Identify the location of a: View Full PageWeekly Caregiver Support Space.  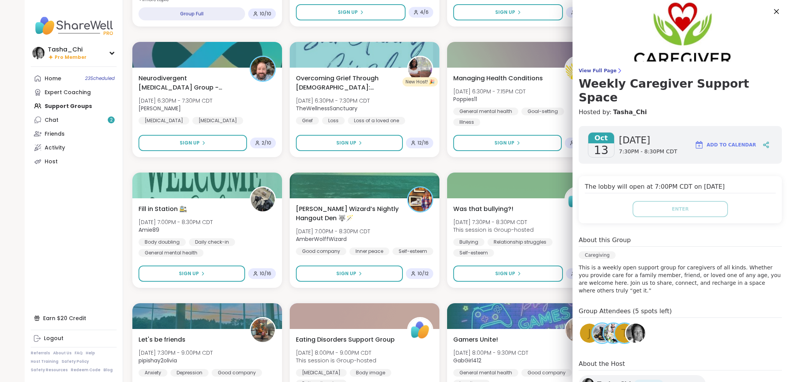
(680, 86).